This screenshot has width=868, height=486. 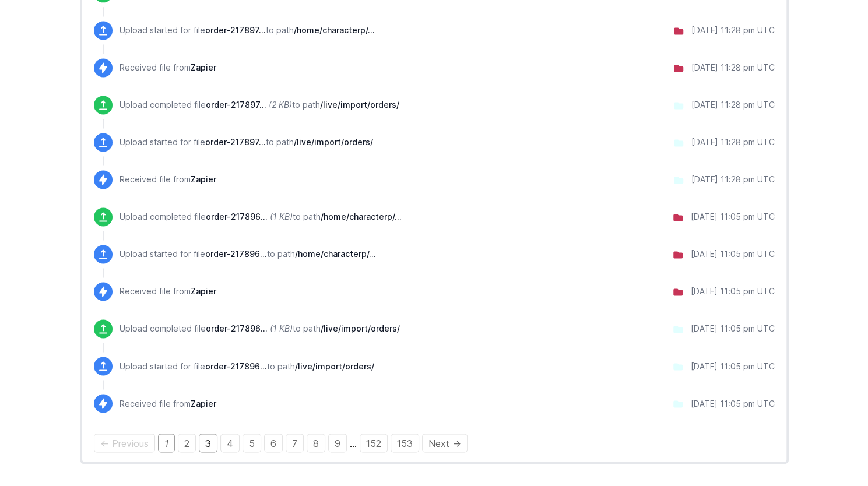 I want to click on a: Page 4, so click(x=230, y=443).